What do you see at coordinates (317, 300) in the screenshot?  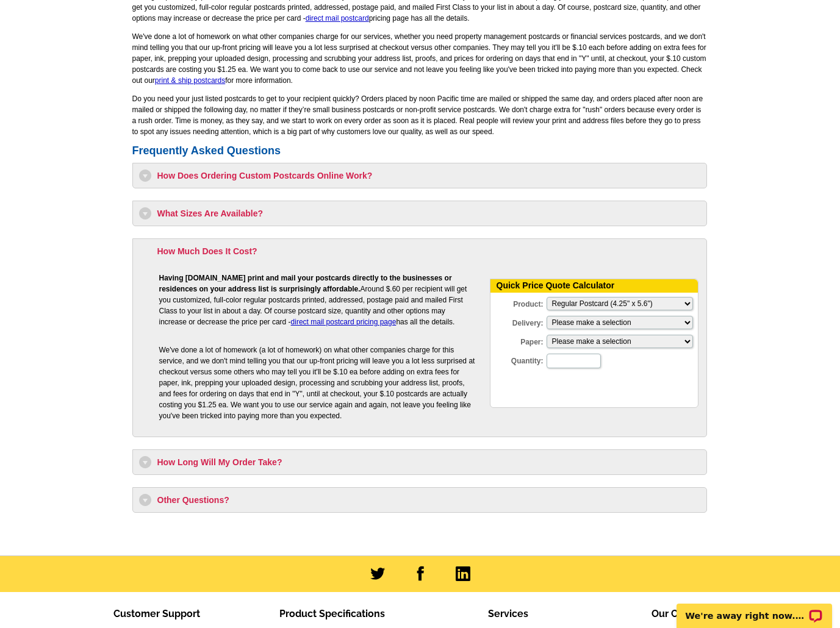 I see `p: Around $.60 per recipient will get you customized, full-color regular postcards printed, addresse...` at bounding box center [317, 300].